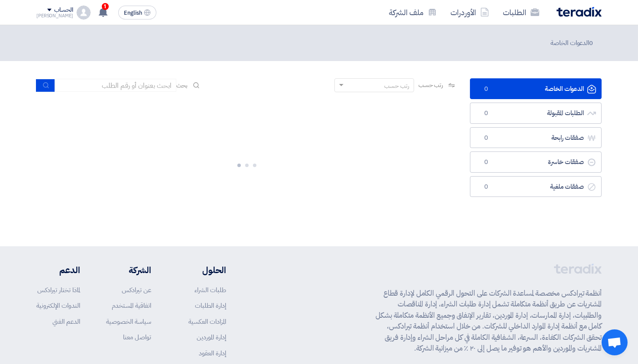 This screenshot has width=638, height=364. Describe the element at coordinates (573, 43) in the screenshot. I see `span: الدعوات الخاصة` at that location.